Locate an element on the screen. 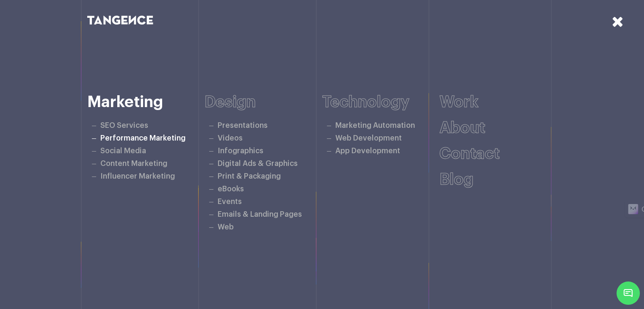 This screenshot has height=309, width=644. a: Presentations is located at coordinates (243, 125).